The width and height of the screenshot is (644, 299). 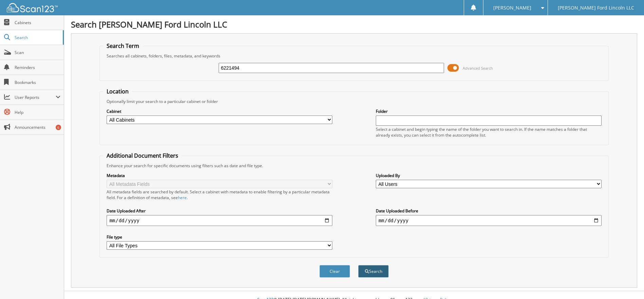 I want to click on label: Metadata, so click(x=219, y=175).